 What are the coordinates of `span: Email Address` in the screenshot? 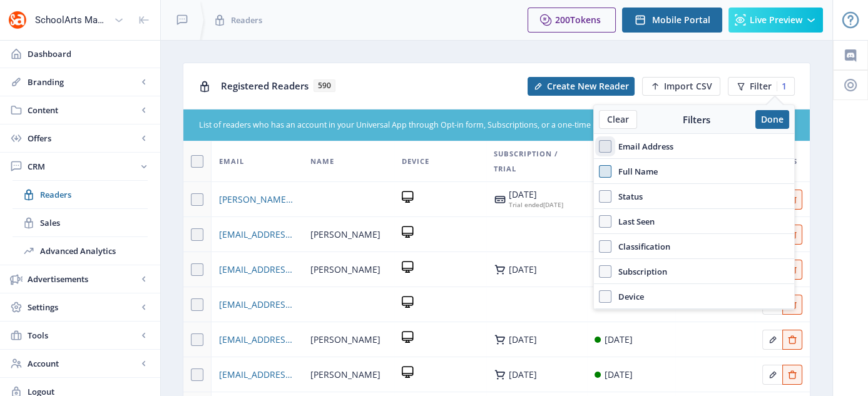 It's located at (642, 146).